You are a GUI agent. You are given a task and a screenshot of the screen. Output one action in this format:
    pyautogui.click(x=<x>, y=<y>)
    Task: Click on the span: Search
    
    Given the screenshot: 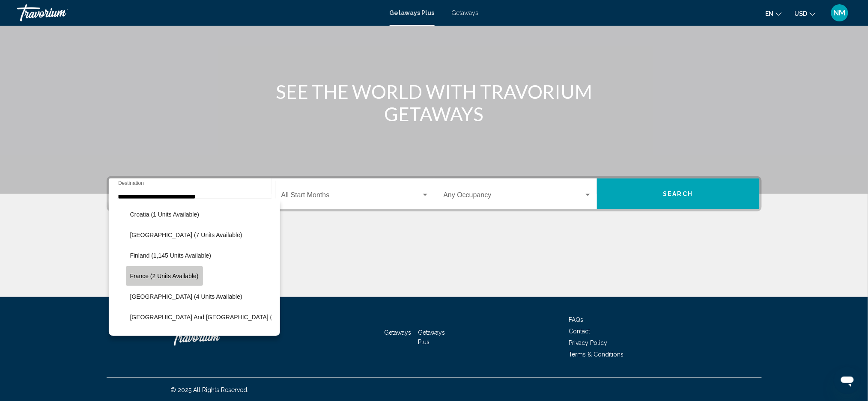 What is the action you would take?
    pyautogui.click(x=678, y=194)
    